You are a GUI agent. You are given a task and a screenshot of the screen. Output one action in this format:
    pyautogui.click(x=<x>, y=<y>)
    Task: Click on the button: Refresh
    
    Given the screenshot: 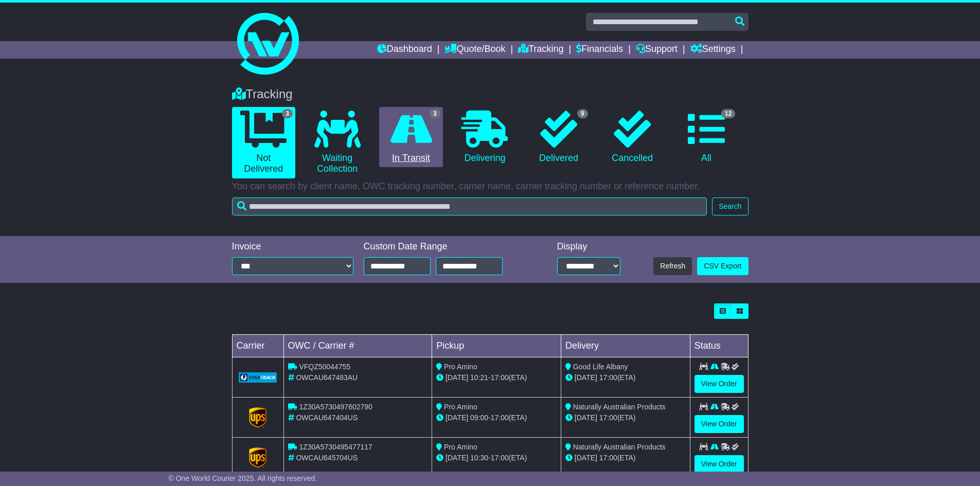 What is the action you would take?
    pyautogui.click(x=672, y=266)
    